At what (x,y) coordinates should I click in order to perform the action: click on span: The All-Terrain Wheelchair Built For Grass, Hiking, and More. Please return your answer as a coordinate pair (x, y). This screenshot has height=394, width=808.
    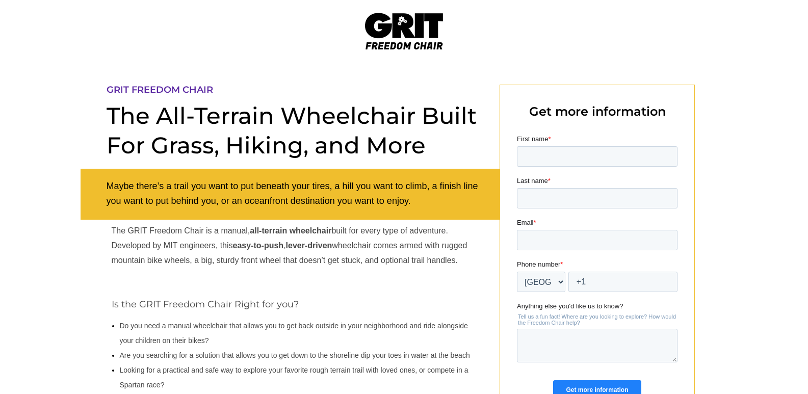
    Looking at the image, I should click on (292, 130).